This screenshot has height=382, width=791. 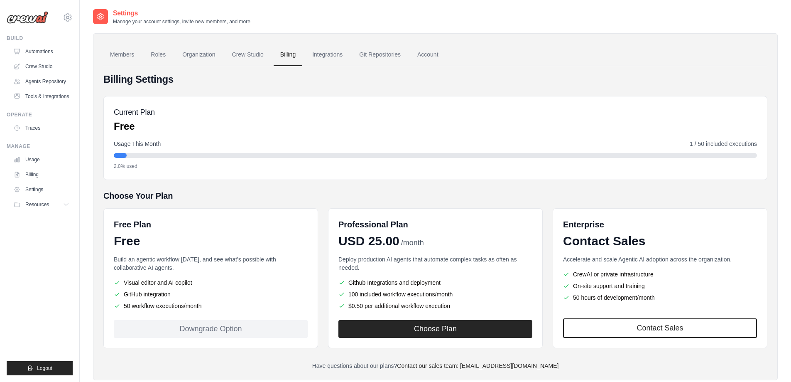 I want to click on a: Usage, so click(x=41, y=159).